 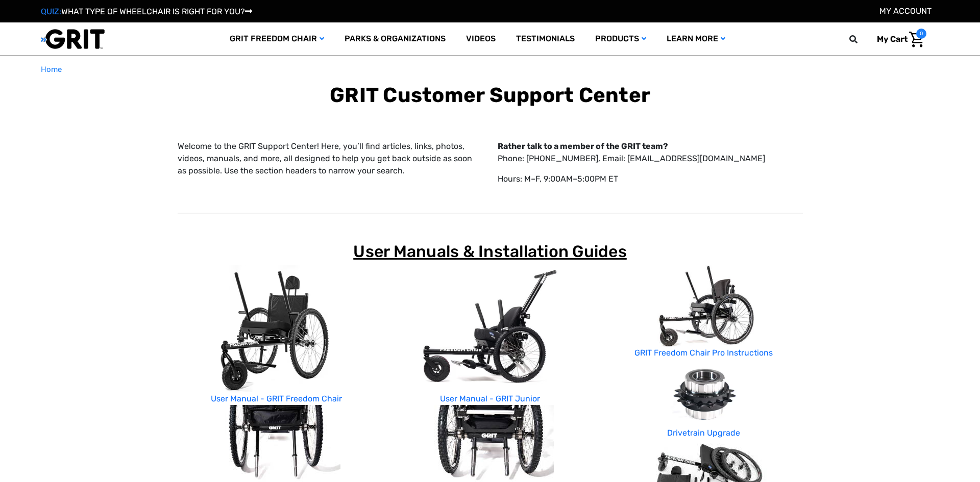 I want to click on span: 0, so click(x=921, y=34).